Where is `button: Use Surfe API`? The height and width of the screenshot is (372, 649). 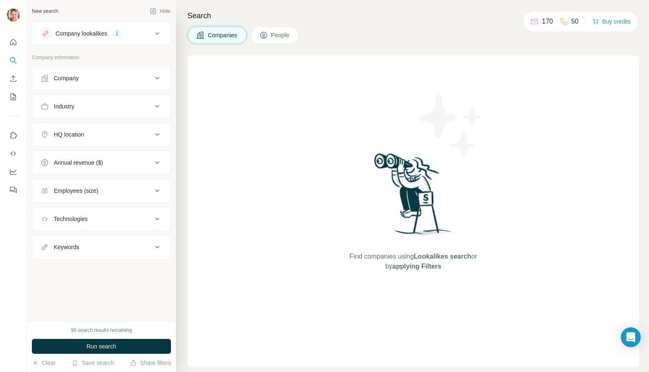 button: Use Surfe API is located at coordinates (13, 153).